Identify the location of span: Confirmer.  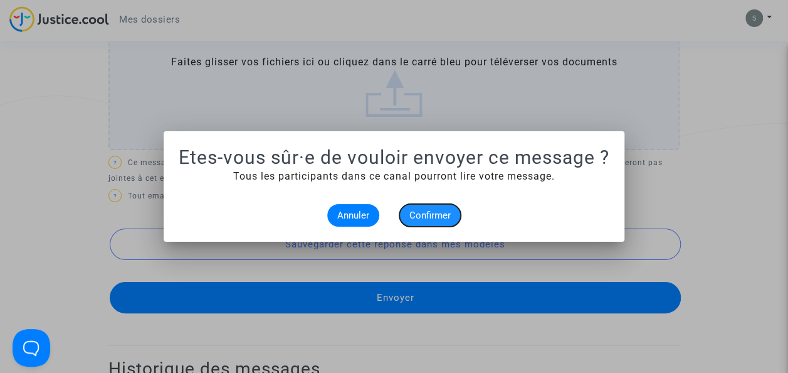
(430, 215).